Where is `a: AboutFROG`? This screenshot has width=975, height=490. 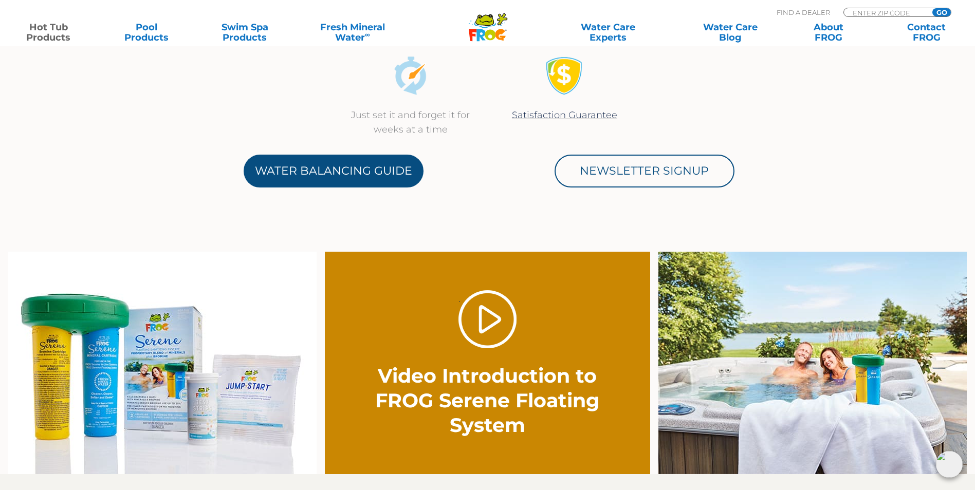 a: AboutFROG is located at coordinates (828, 32).